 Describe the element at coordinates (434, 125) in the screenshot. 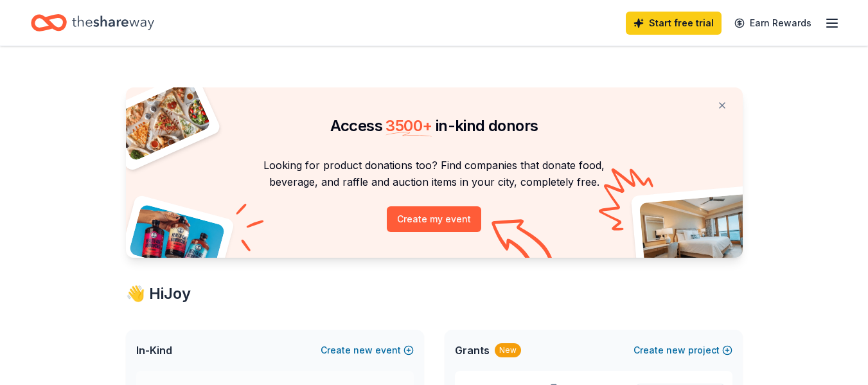

I see `span: Access in-kind donors` at that location.